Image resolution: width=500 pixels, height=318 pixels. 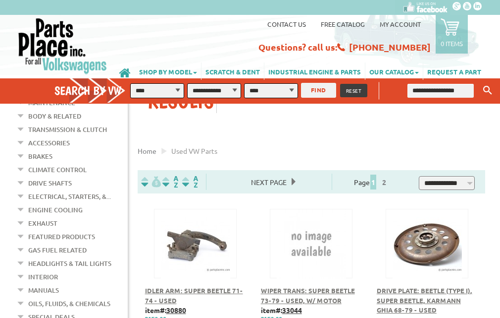 I want to click on span: Wiper Trans: Super Beetle 73-79 - Used, w/ Motor, so click(x=308, y=295).